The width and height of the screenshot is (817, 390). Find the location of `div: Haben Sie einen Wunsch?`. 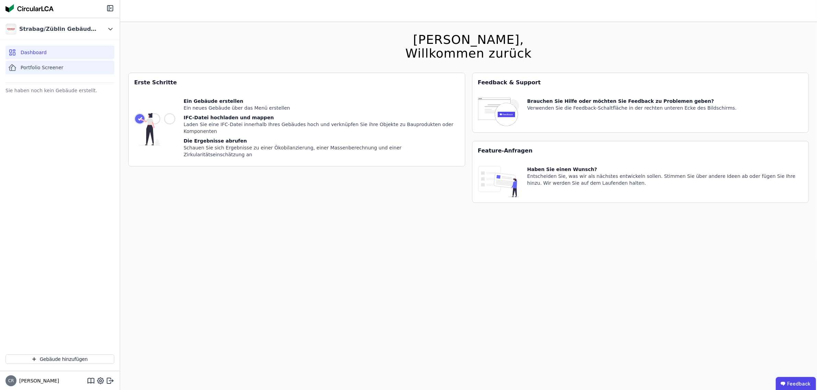

div: Haben Sie einen Wunsch? is located at coordinates (665, 169).